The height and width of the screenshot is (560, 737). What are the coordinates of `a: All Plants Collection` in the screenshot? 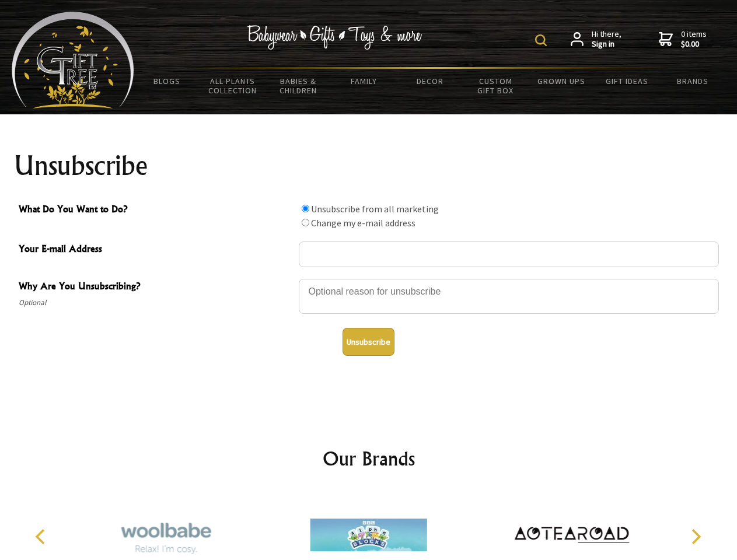 It's located at (233, 86).